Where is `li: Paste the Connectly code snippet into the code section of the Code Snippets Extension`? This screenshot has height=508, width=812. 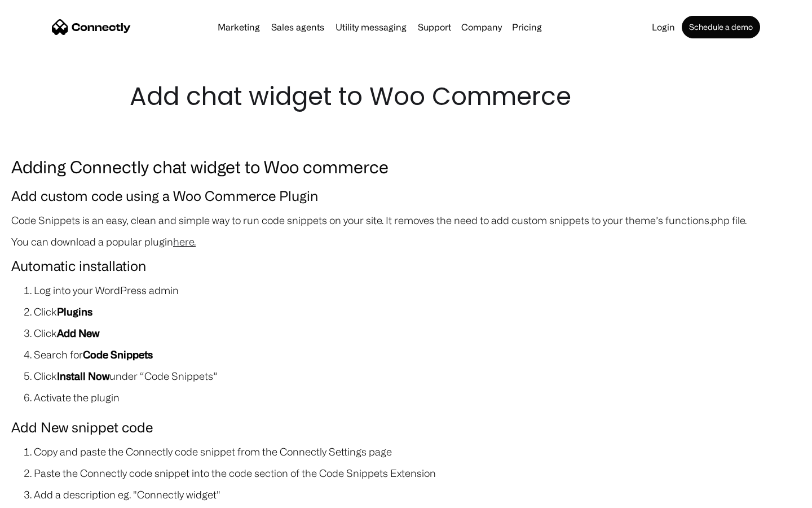 li: Paste the Connectly code snippet into the code section of the Code Snippets Extension is located at coordinates (418, 473).